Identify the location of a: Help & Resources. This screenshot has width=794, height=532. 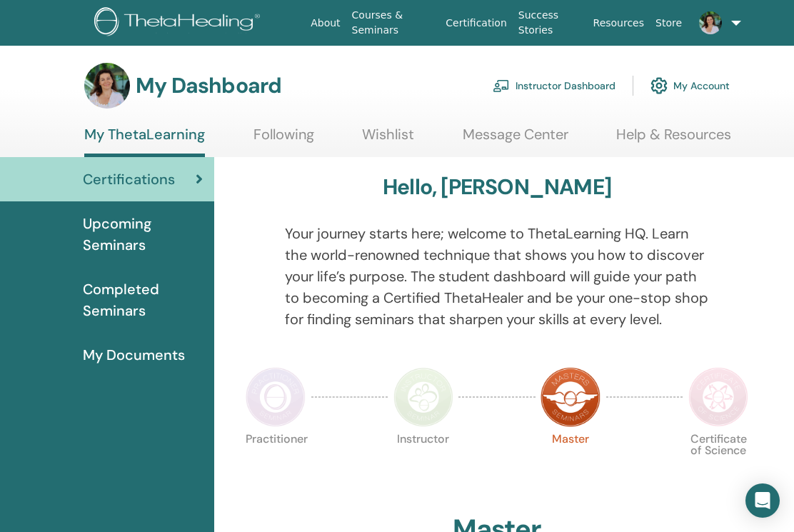
(674, 140).